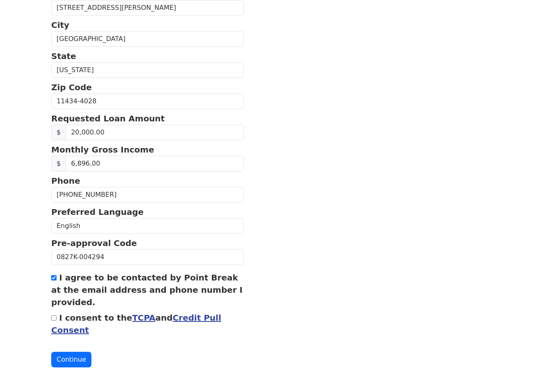 The image size is (560, 392). Describe the element at coordinates (65, 180) in the screenshot. I see `strong: Phone` at that location.